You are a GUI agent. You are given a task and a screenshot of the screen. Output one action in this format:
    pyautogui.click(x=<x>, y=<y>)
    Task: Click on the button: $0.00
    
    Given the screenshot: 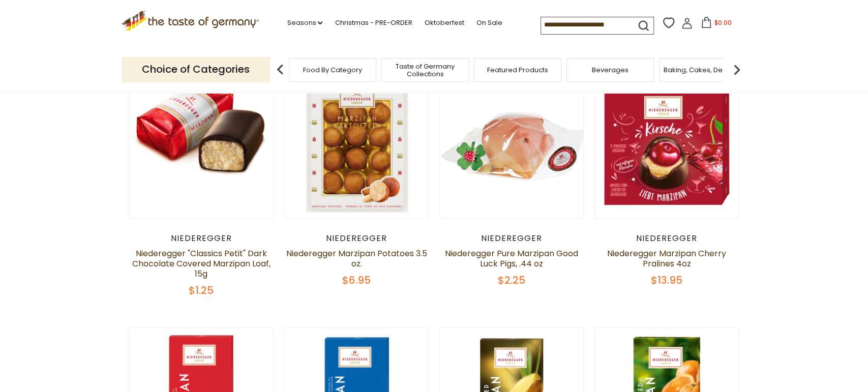 What is the action you would take?
    pyautogui.click(x=716, y=24)
    